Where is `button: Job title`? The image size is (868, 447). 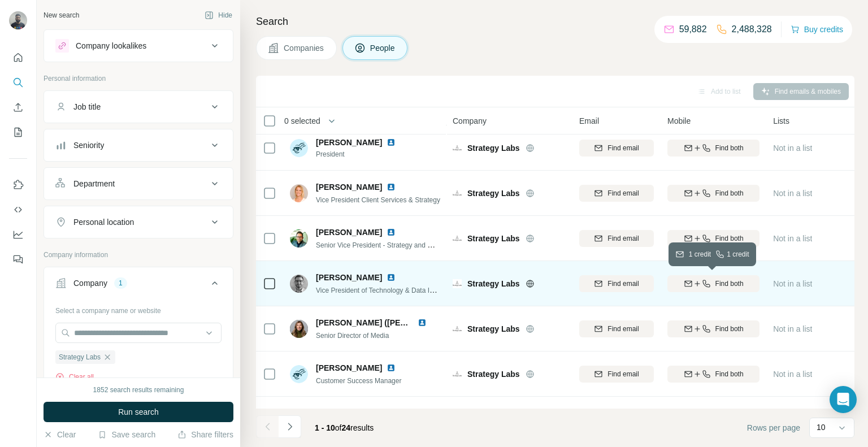 button: Job title is located at coordinates (139, 107).